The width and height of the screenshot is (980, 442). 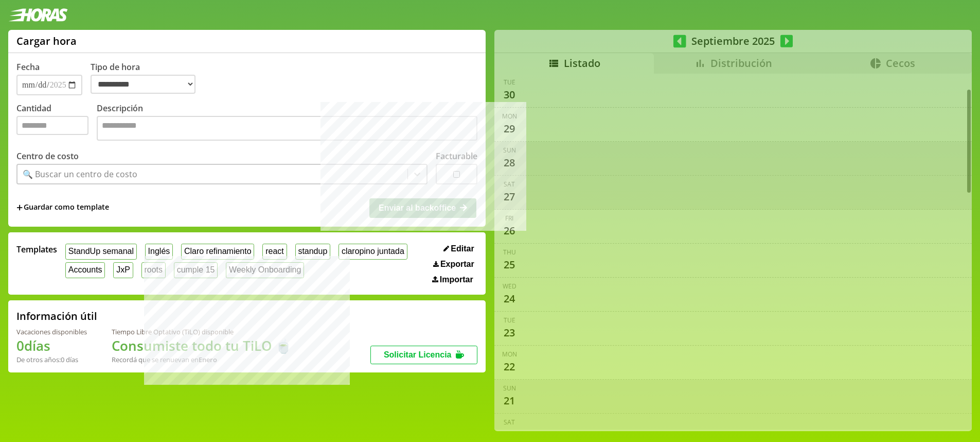 I want to click on div: 🔍 Buscar un centro de costo, so click(x=79, y=174).